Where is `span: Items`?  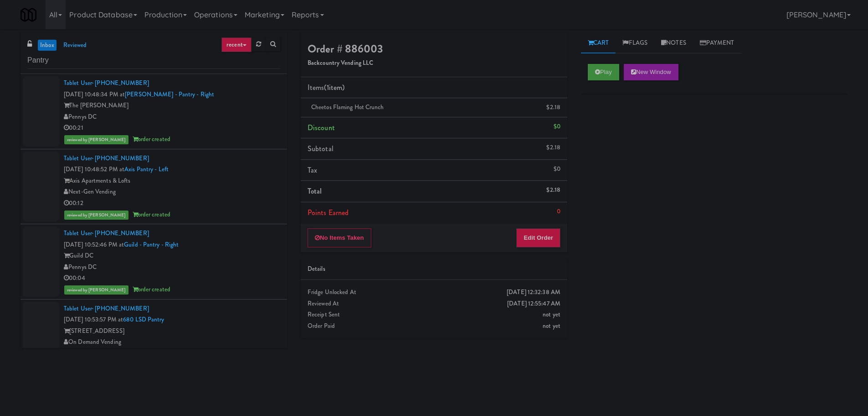
span: Items is located at coordinates (326, 87).